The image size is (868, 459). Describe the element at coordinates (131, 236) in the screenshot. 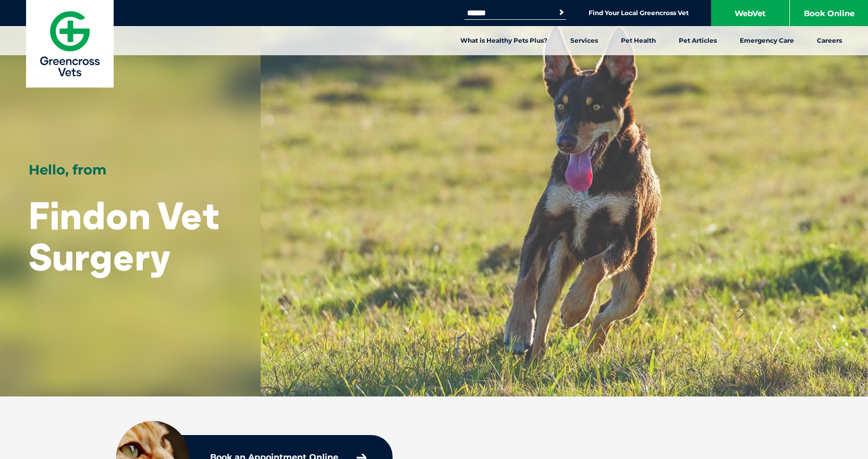

I see `h1: Findon Vet Surgery` at that location.